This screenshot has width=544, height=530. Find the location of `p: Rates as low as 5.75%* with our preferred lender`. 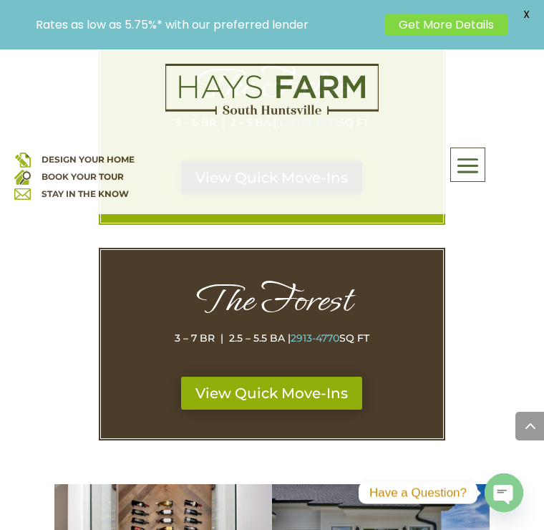

p: Rates as low as 5.75%* with our preferred lender is located at coordinates (206, 24).